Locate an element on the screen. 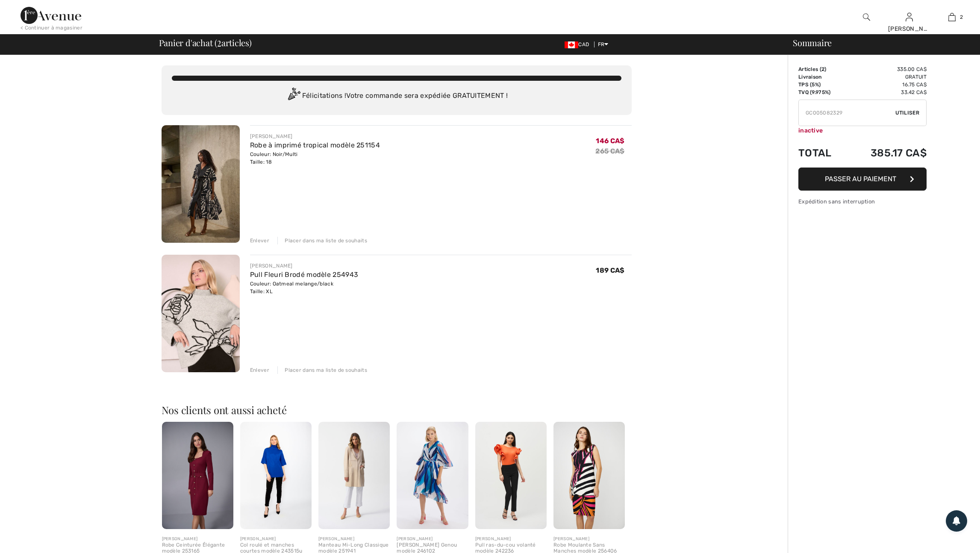 This screenshot has width=980, height=553. td: TPS (5%) is located at coordinates (822, 85).